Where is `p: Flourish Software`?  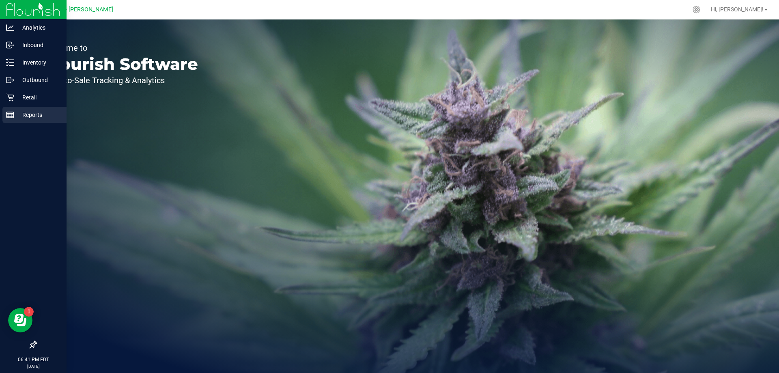
p: Flourish Software is located at coordinates (121, 64).